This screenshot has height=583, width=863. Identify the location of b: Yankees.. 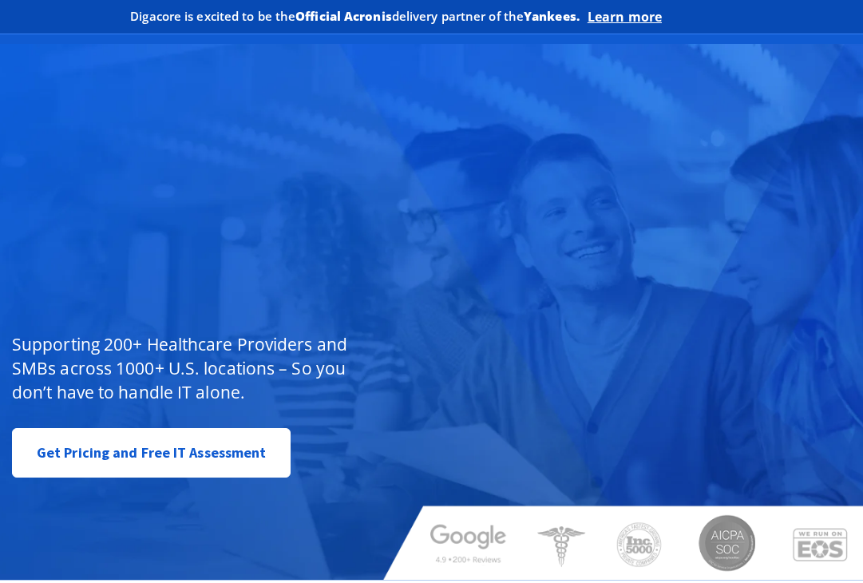
(552, 16).